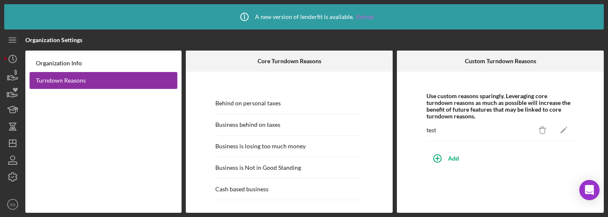 The width and height of the screenshot is (608, 217). I want to click on div: A new version of lenderfit is available., so click(304, 17).